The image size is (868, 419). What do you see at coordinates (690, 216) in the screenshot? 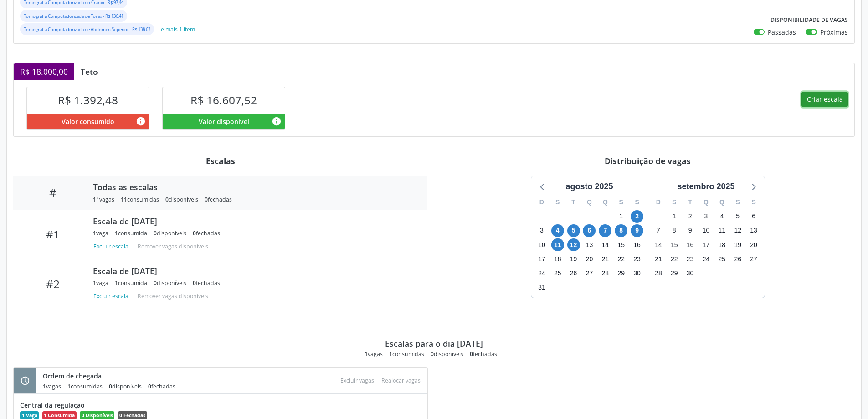
I see `span: terça-feira, 2 de setembro de 2025` at bounding box center [690, 216].